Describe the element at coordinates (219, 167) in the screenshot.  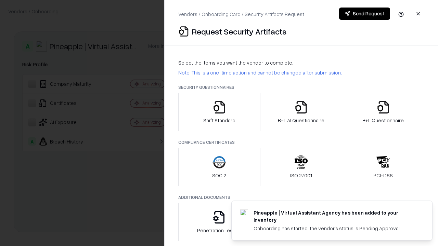
I see `button: SOC 2` at that location.